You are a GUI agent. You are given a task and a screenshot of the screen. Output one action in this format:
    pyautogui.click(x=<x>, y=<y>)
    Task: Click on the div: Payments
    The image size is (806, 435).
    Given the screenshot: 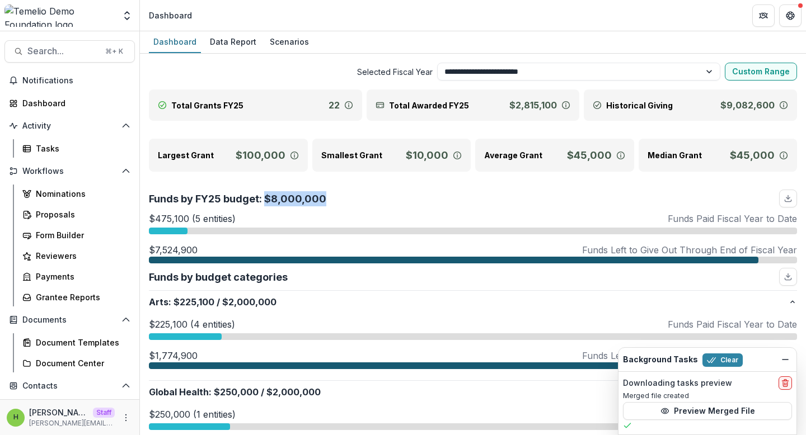 What is the action you would take?
    pyautogui.click(x=81, y=276)
    